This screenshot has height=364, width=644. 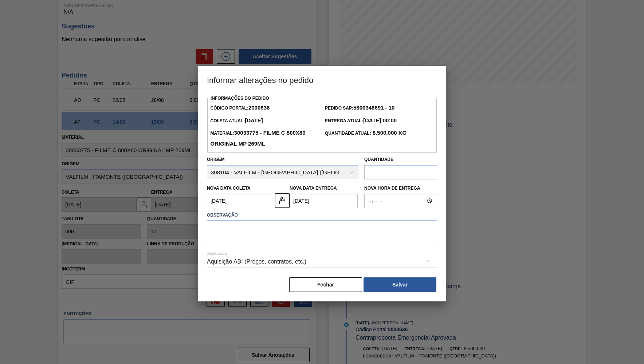 I want to click on label: Informações do Pedido, so click(x=240, y=99).